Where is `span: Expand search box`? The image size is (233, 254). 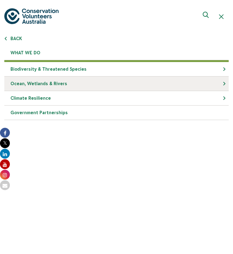 span: Expand search box is located at coordinates (207, 17).